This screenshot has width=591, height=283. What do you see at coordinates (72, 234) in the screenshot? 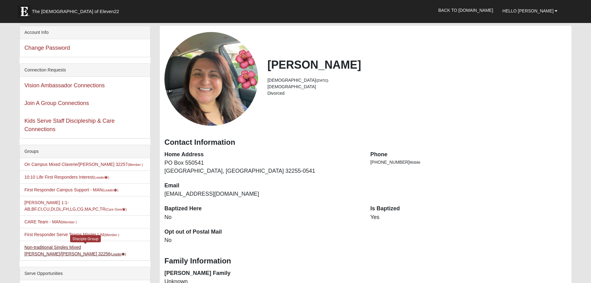
I see `a: First Responder Serve Teams Master List(Member )` at bounding box center [72, 234].